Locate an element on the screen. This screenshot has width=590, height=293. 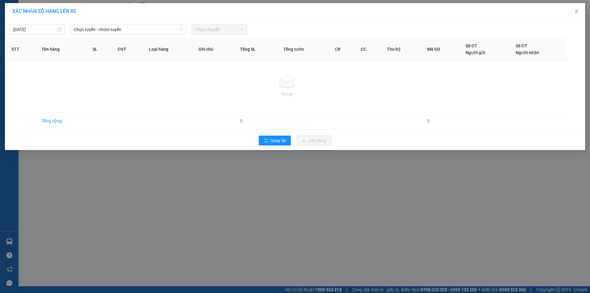
th: ĐVT is located at coordinates (129, 49).